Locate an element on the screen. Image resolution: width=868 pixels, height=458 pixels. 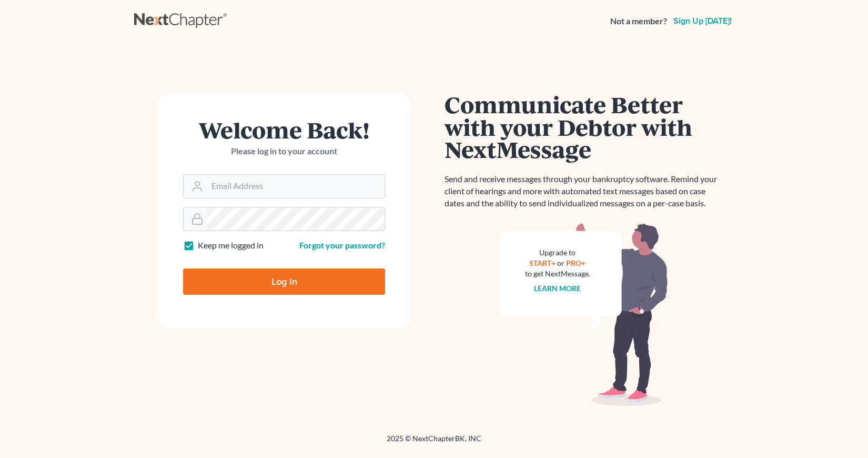
div: to get NextMessage. is located at coordinates (558, 274).